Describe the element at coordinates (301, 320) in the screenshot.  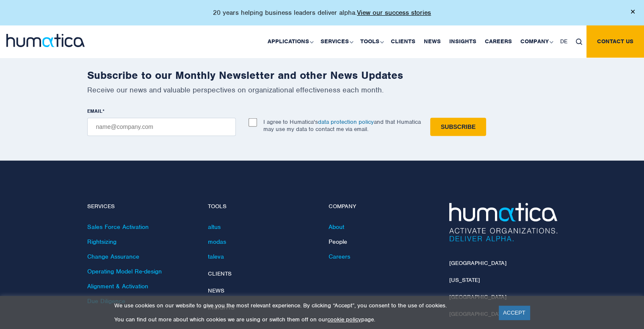
I see `p: You can find out more about which cookies we are using or switch them off on our page.` at that location.